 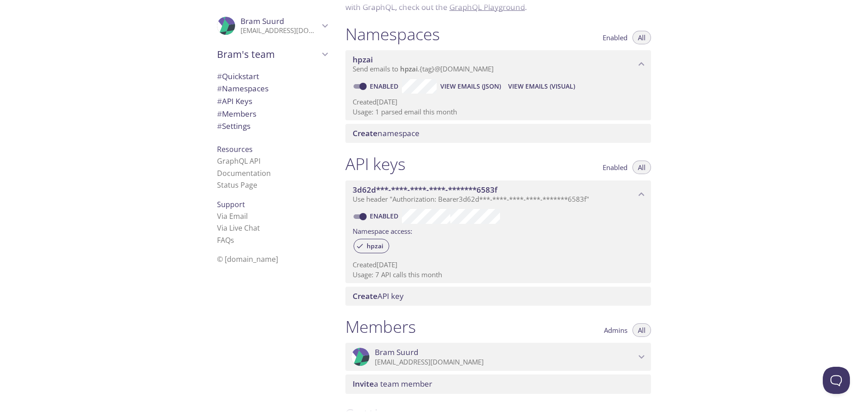 What do you see at coordinates (272, 126) in the screenshot?
I see `div: Team Settings` at bounding box center [272, 126].